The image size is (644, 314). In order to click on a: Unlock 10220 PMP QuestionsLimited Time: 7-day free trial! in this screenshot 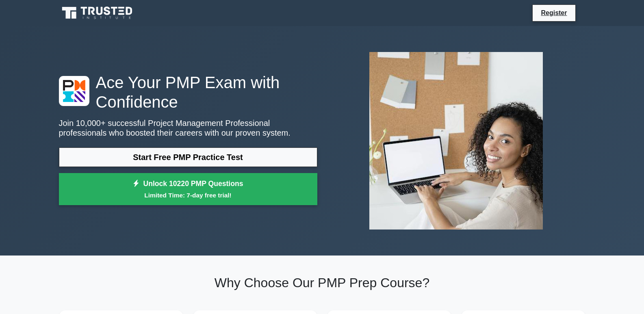, I will do `click(188, 189)`.